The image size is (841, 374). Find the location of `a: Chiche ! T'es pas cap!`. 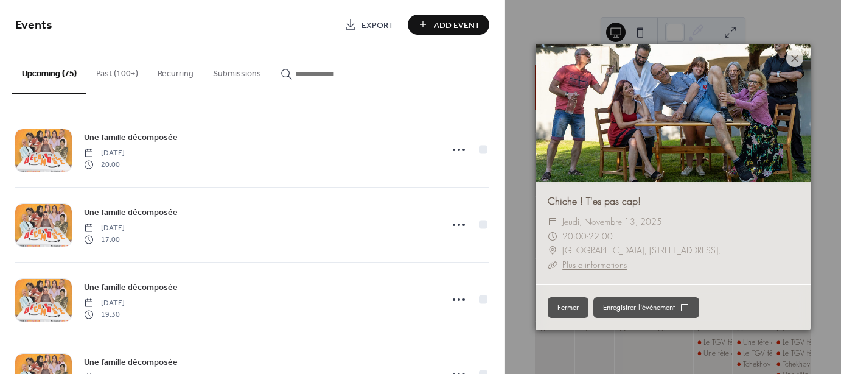

a: Chiche ! T'es pas cap! is located at coordinates (594, 201).